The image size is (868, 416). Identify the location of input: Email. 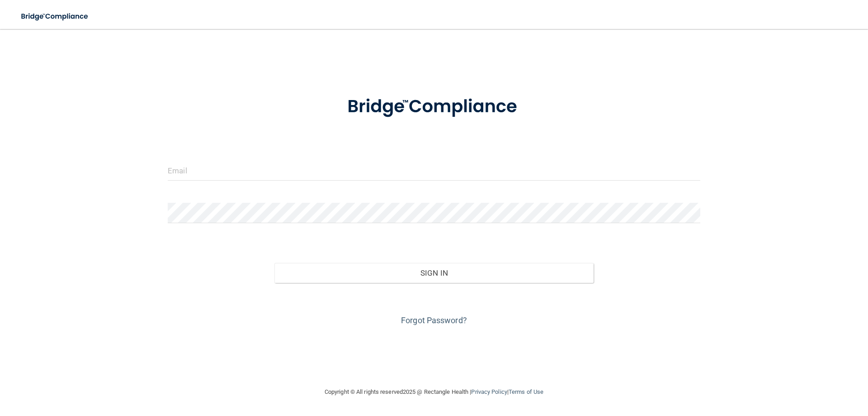
(434, 170).